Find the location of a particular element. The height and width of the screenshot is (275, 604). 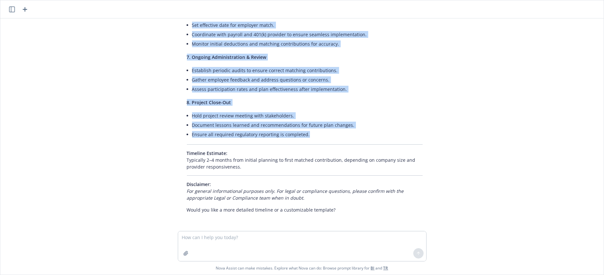

li: Hold project review meeting with stakeholders. is located at coordinates (308, 116).